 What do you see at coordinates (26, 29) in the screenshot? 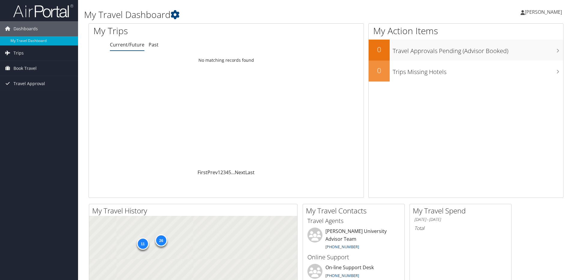
I see `span: Dashboards` at bounding box center [26, 29].